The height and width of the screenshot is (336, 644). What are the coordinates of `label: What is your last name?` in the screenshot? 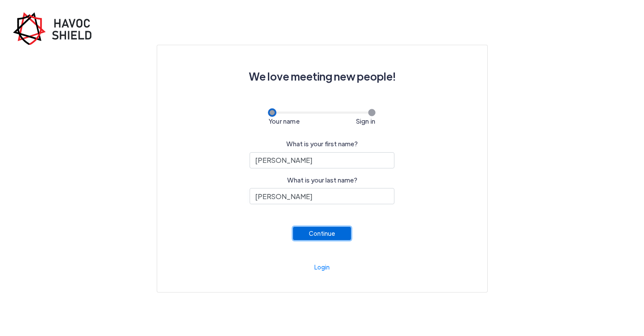 It's located at (322, 180).